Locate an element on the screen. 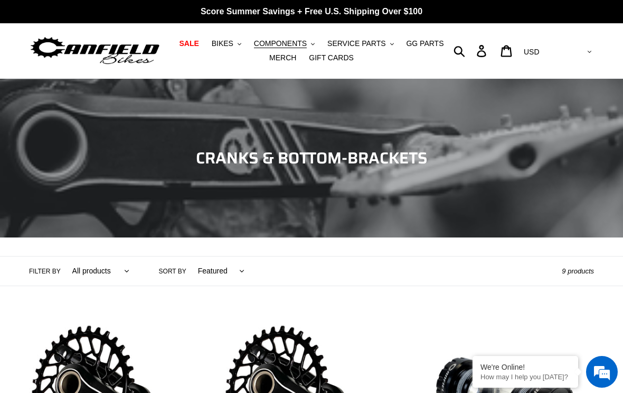  img: Canfield Bikes is located at coordinates (95, 51).